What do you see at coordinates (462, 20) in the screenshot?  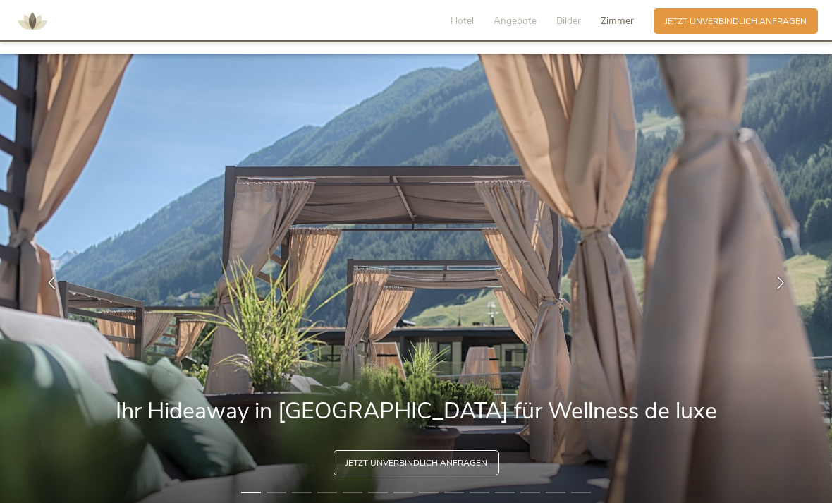 I see `span: Hotel` at bounding box center [462, 20].